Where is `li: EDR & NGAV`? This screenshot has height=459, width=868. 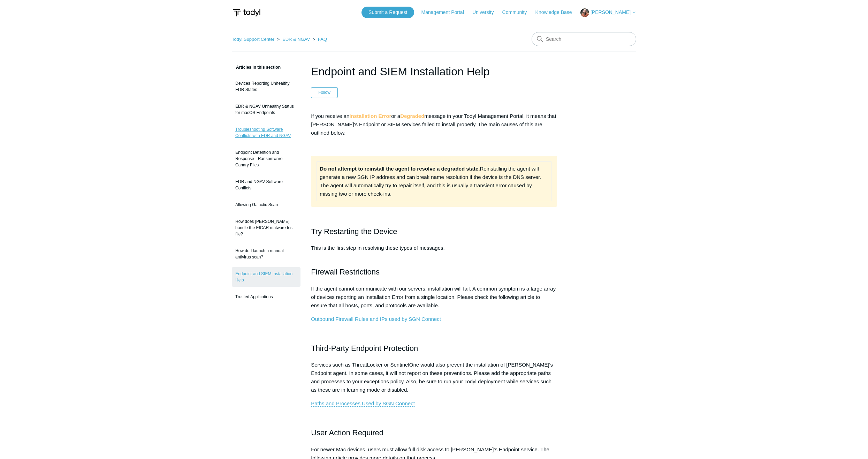 li: EDR & NGAV is located at coordinates (293, 39).